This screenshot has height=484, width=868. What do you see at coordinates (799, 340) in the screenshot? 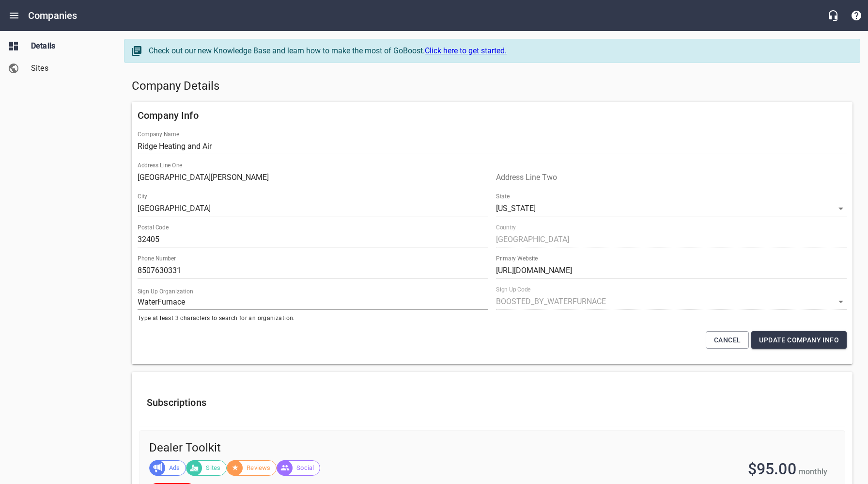
I see `span: Update Company Info` at bounding box center [799, 340].